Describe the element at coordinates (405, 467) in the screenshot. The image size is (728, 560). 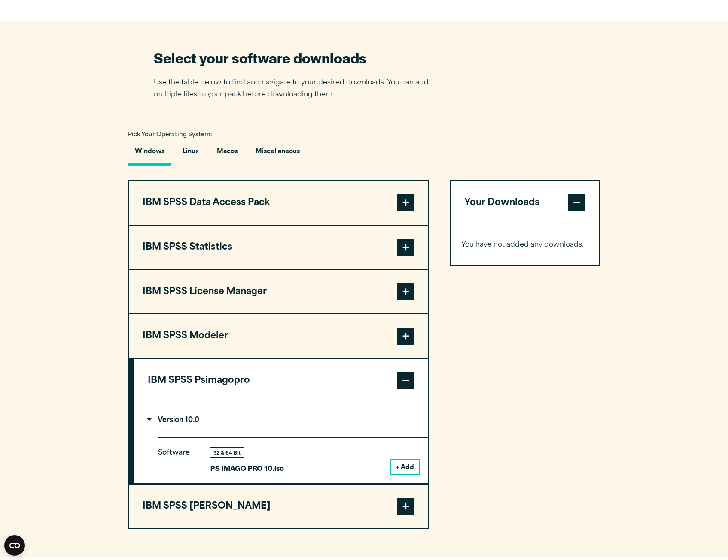
I see `button: + Add` at that location.